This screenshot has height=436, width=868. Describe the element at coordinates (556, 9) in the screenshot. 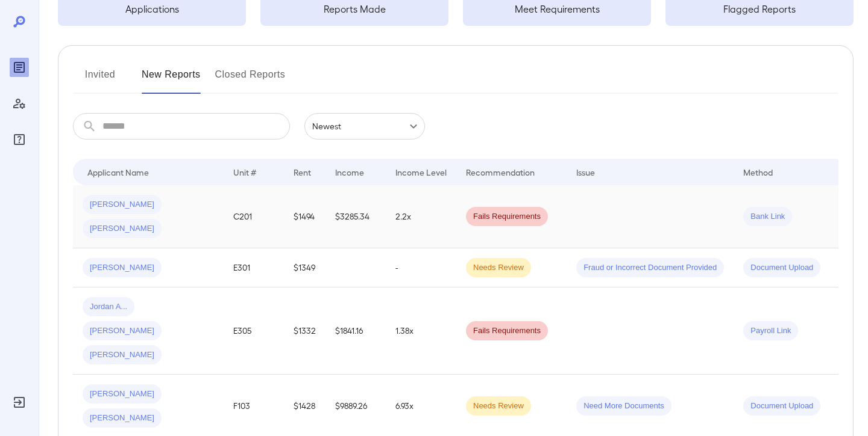

I see `h5: Meet Requirements` at that location.